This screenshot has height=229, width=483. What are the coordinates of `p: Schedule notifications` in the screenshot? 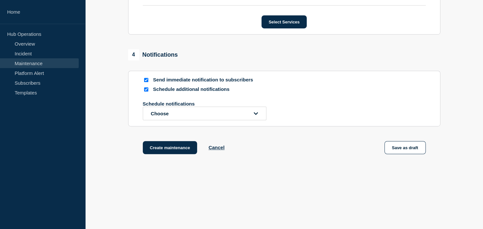 It's located at (195, 104).